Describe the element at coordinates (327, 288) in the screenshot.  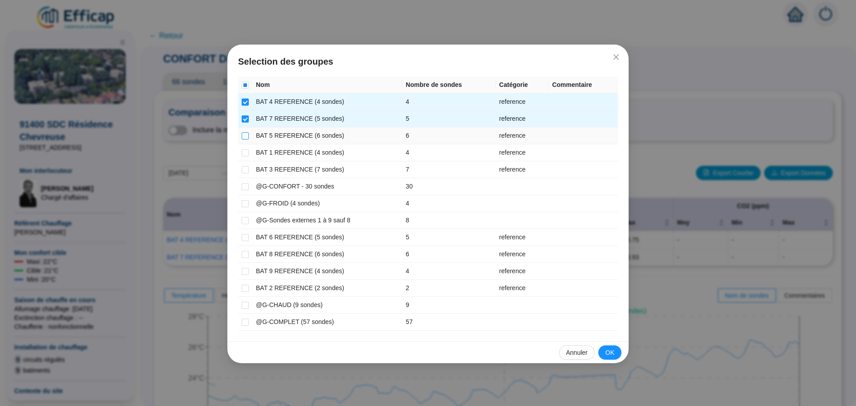
I see `td: BAT 2 REFERENCE (2 sondes)` at that location.